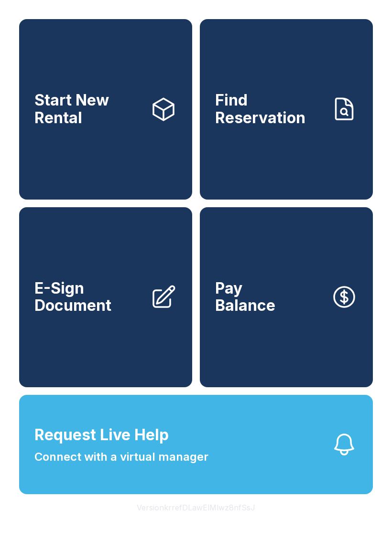 The image size is (392, 540). I want to click on a: Find Reservation, so click(286, 110).